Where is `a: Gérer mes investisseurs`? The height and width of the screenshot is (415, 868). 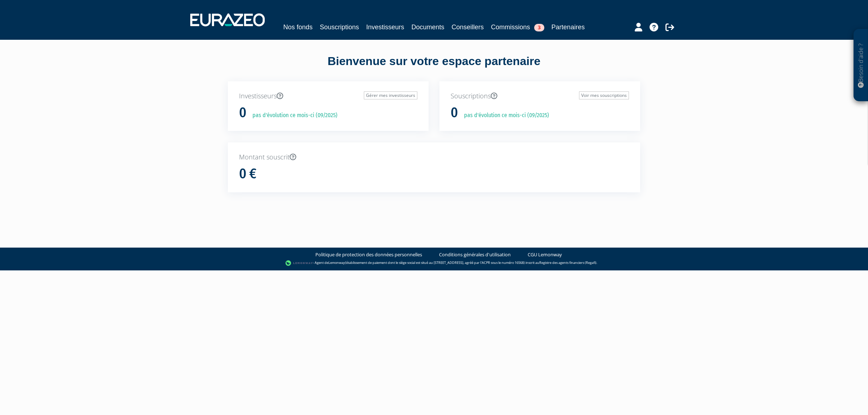
a: Gérer mes investisseurs is located at coordinates (391, 96).